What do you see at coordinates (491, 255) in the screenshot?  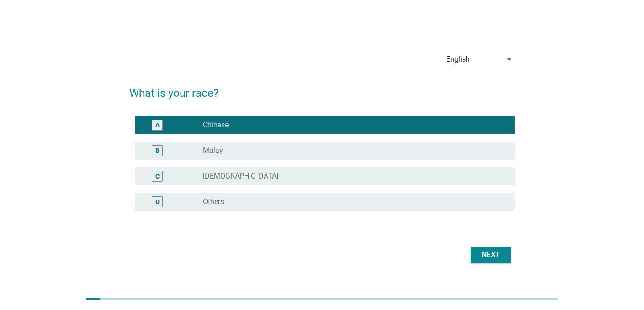 I see `button: Next` at bounding box center [491, 255].